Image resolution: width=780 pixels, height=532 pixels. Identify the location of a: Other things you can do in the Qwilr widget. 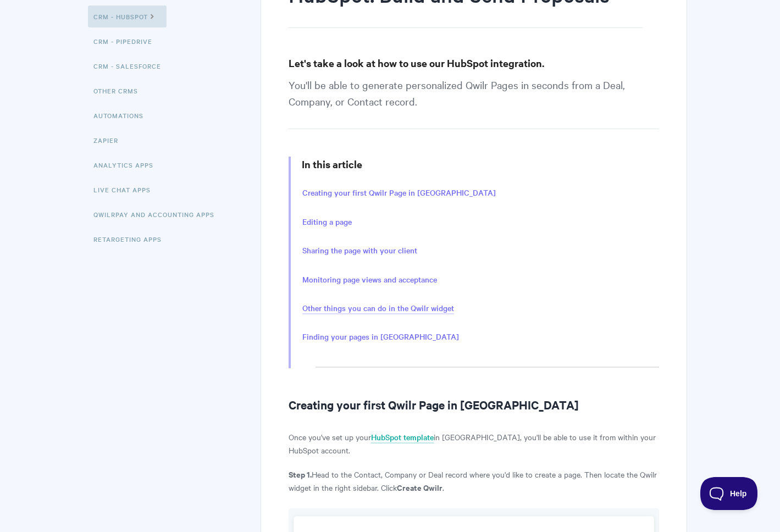
(379, 308).